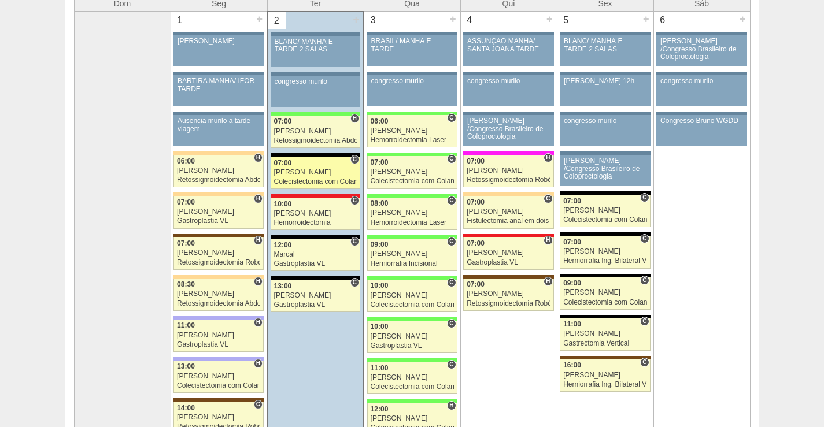  What do you see at coordinates (186, 284) in the screenshot?
I see `span: 08:30` at bounding box center [186, 284].